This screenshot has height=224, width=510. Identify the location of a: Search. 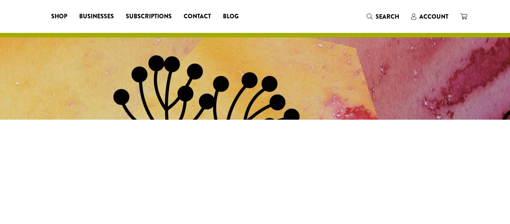
(383, 16).